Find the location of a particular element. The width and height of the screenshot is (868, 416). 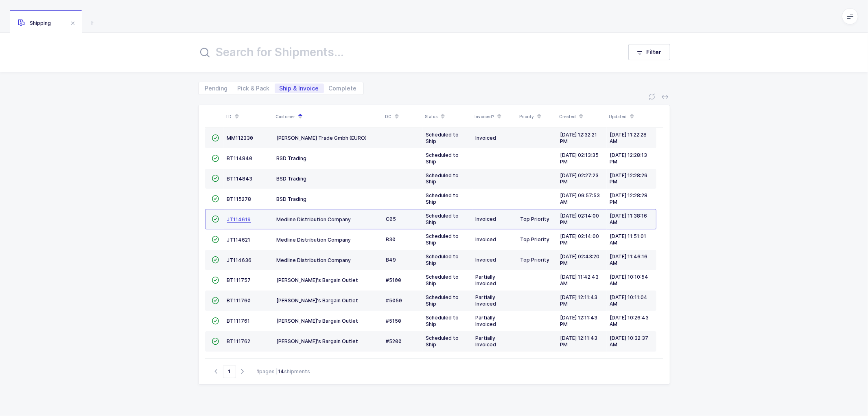

span: #5050 is located at coordinates (394, 300).